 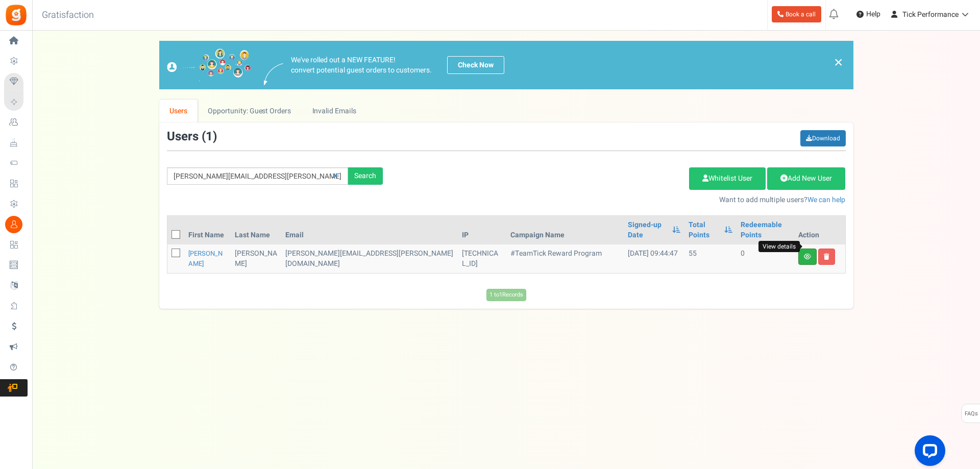 I want to click on a: View details, so click(x=808, y=257).